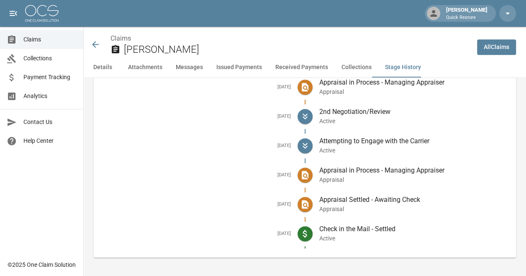 This screenshot has width=526, height=276. Describe the element at coordinates (414, 112) in the screenshot. I see `p: 2nd Negotiation/Review` at that location.